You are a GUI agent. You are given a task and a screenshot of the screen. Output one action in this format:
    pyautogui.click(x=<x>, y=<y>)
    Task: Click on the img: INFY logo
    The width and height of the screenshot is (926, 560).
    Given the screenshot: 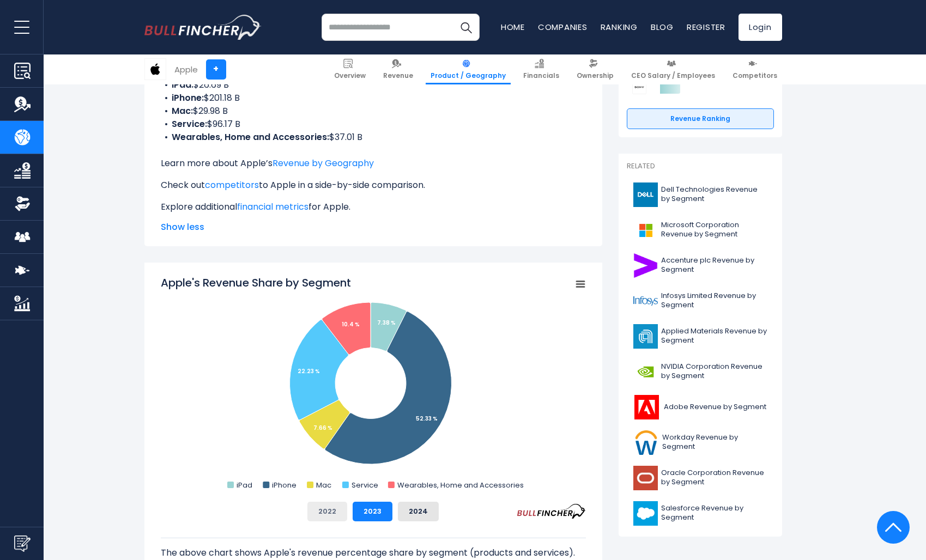 What is the action you would take?
    pyautogui.click(x=646, y=301)
    